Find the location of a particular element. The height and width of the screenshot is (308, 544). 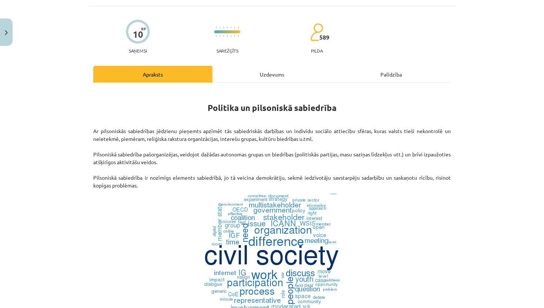

div: Palīdzība is located at coordinates (391, 74).